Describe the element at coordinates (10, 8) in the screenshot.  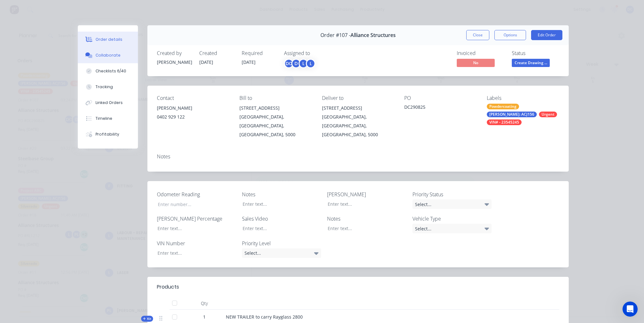
I see `button: go back` at that location.